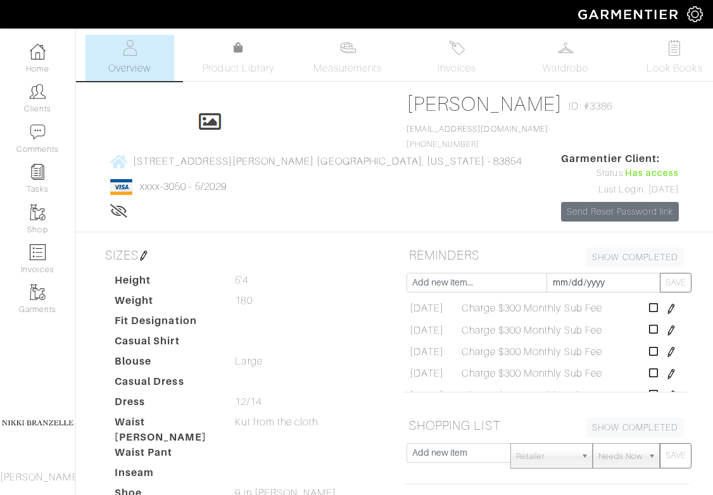 This screenshot has width=713, height=495. Describe the element at coordinates (674, 47) in the screenshot. I see `img: todo-9ac3debb85659649dc8f770b8b6100bb5dab4b48dedcbae339e5042a72dfd3cc.svg` at that location.